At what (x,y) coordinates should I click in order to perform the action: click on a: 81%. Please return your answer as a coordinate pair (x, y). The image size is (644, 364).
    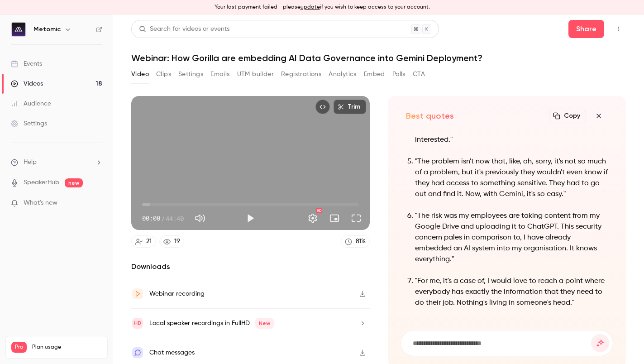
    Looking at the image, I should click on (355, 242).